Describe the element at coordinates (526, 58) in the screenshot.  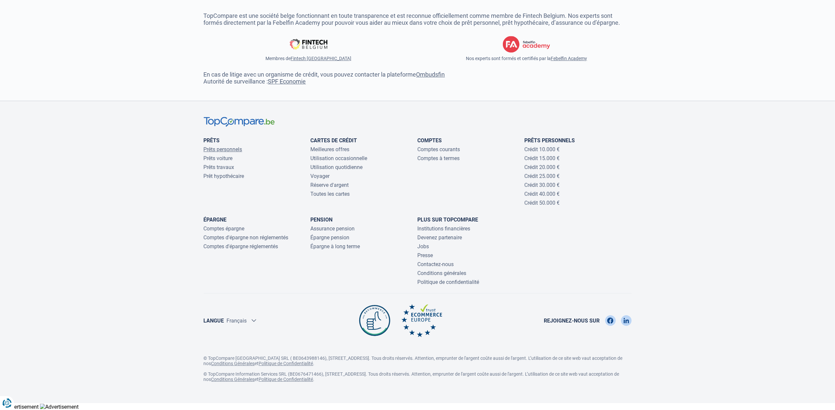
I see `span: Nos experts sont formés et certifiés par la` at that location.